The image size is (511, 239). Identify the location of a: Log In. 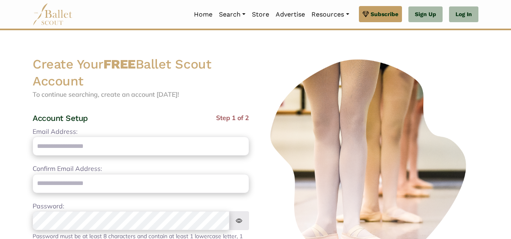
(463, 14).